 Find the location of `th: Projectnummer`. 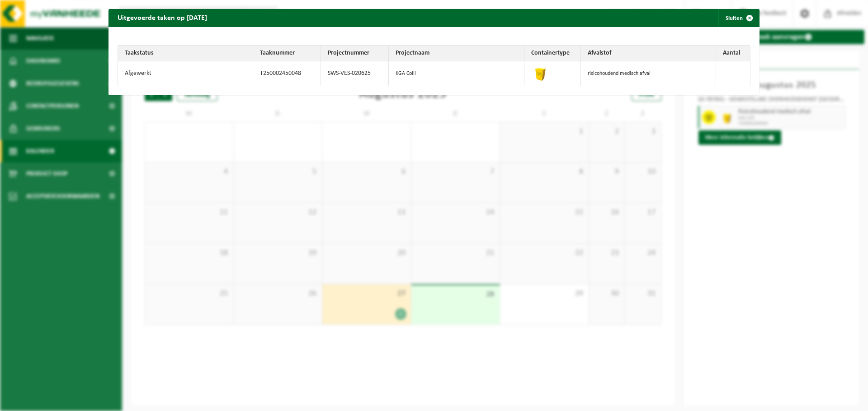

th: Projectnummer is located at coordinates (355, 53).